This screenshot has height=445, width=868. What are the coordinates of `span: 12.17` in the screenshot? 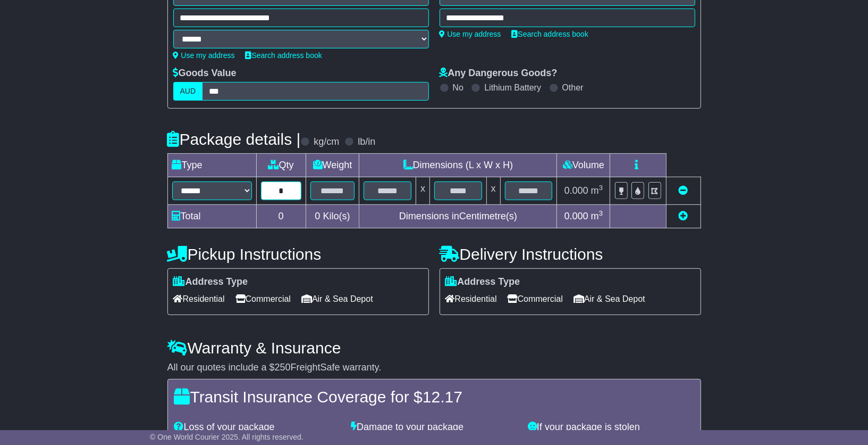 It's located at (442, 396).